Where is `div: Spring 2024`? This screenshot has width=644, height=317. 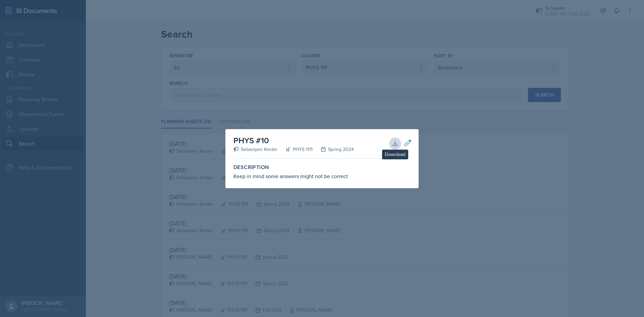
div: Spring 2024 is located at coordinates (333, 150).